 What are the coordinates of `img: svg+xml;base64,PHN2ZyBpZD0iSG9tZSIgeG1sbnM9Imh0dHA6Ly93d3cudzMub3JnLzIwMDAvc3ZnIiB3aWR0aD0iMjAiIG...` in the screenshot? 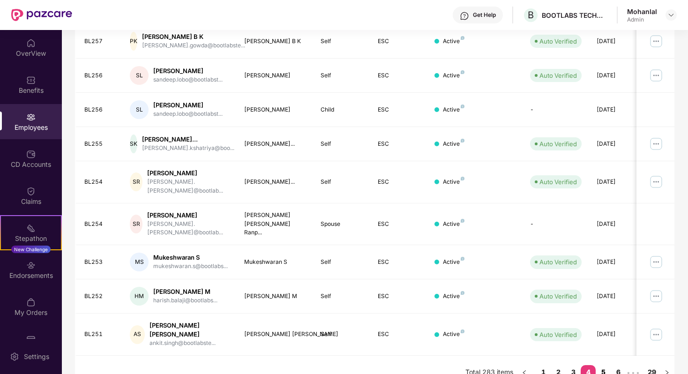 It's located at (31, 43).